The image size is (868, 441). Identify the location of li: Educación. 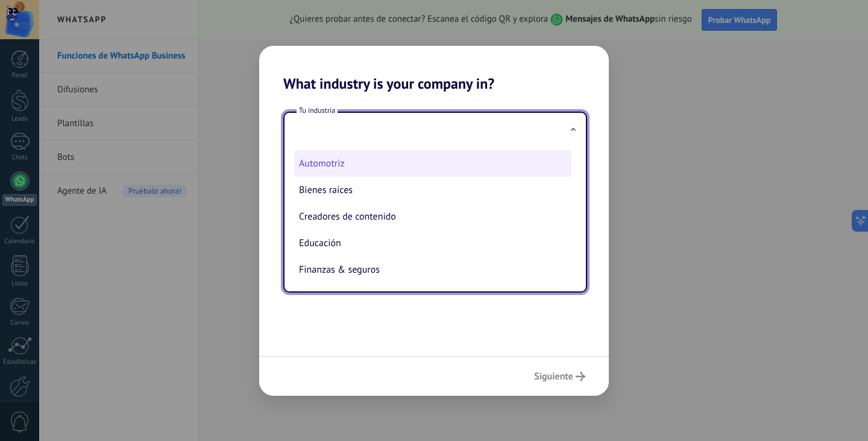
(433, 243).